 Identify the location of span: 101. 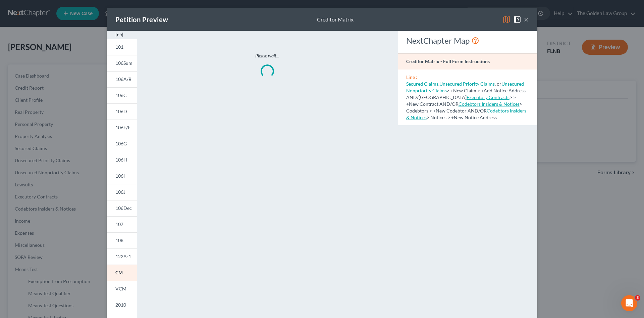
(119, 46).